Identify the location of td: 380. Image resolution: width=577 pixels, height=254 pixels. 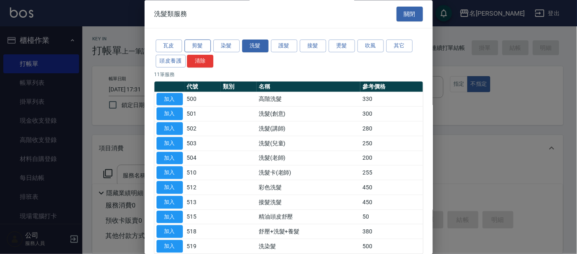
(391, 232).